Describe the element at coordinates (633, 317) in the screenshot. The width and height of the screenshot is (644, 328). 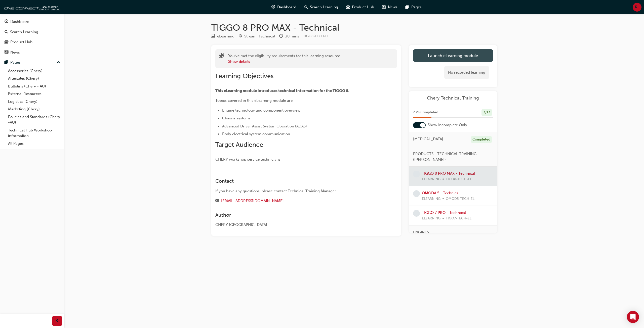
I see `div: Open Intercom Messenger` at that location.